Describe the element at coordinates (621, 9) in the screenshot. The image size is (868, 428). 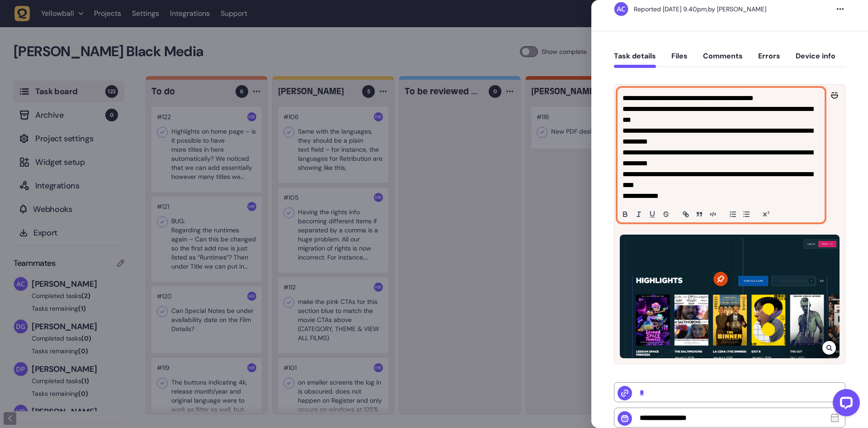
I see `img: Ameet Chohan` at that location.